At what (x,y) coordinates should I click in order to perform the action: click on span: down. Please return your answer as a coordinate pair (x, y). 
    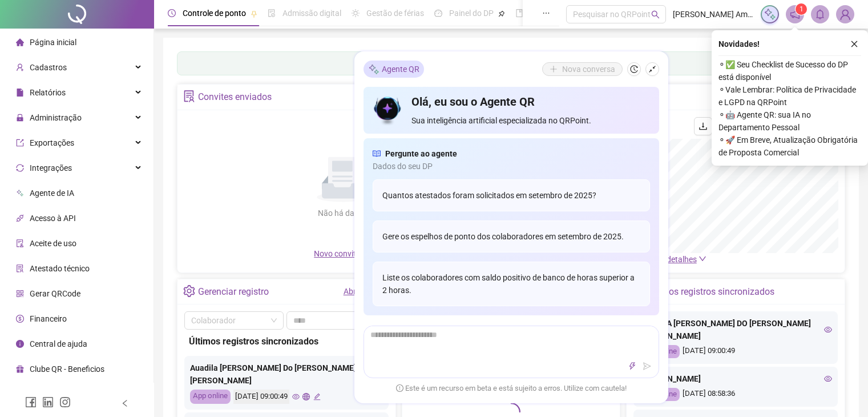
    Looking at the image, I should click on (703, 258).